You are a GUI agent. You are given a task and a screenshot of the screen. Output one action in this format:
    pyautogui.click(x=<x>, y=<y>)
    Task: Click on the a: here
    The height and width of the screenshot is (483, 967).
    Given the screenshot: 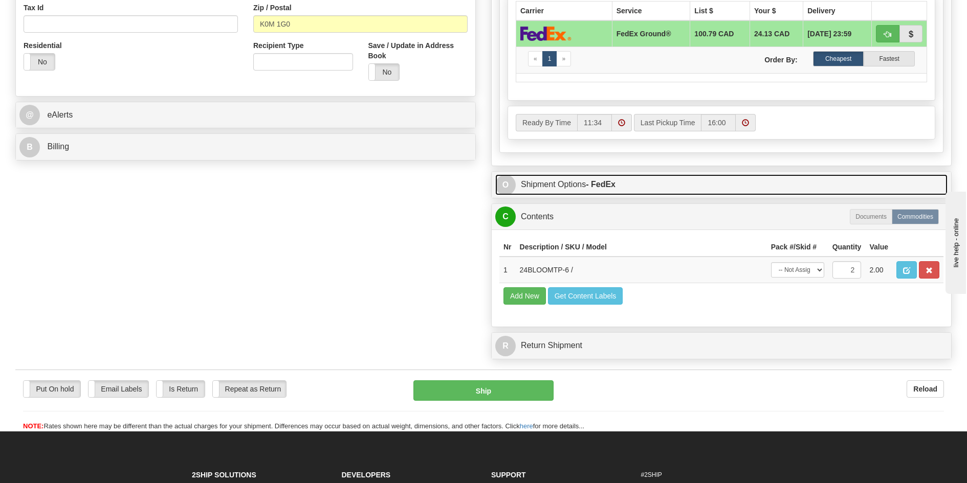 What is the action you would take?
    pyautogui.click(x=526, y=426)
    